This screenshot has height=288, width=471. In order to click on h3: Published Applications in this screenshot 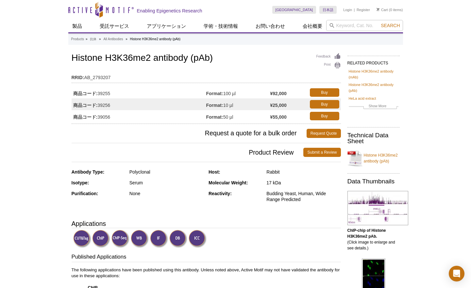, I will do `click(206, 257)`.